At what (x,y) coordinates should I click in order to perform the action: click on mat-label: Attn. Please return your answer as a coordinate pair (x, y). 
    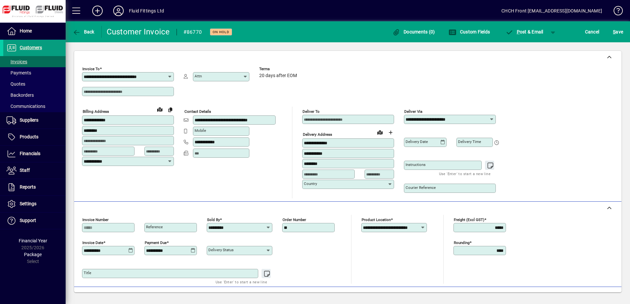
    Looking at the image, I should click on (198, 76).